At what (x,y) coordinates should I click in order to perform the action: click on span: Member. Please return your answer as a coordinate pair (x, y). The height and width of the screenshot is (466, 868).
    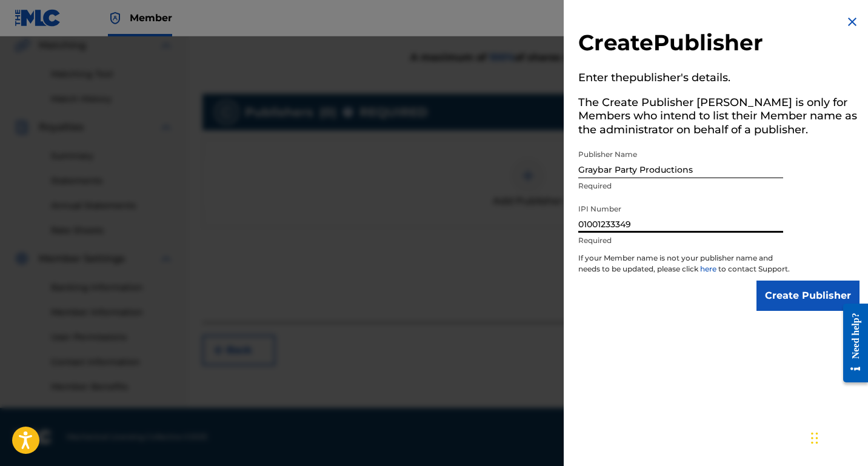
    Looking at the image, I should click on (151, 17).